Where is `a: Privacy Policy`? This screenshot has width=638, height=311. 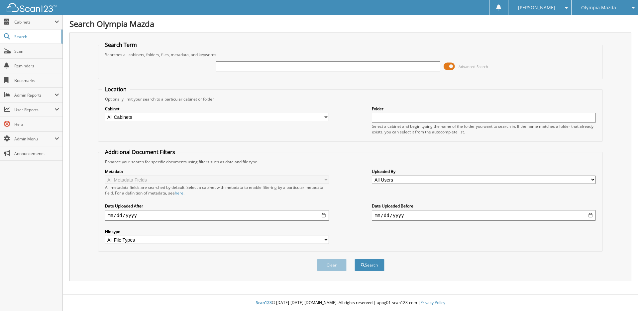 a: Privacy Policy is located at coordinates (432, 303).